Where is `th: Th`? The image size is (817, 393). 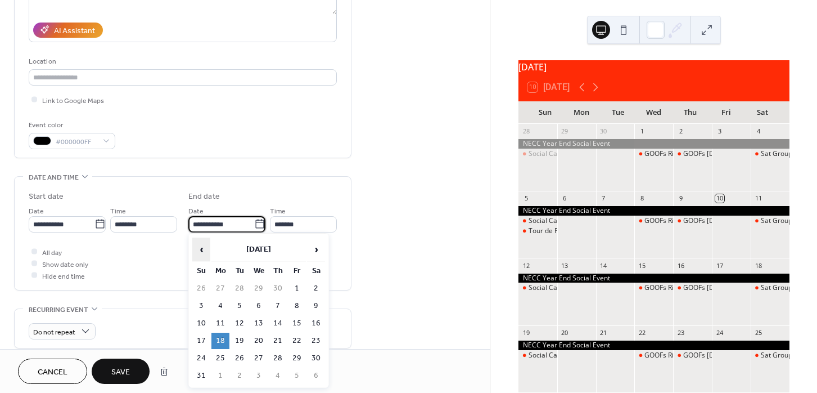
th: Th is located at coordinates (278, 271).